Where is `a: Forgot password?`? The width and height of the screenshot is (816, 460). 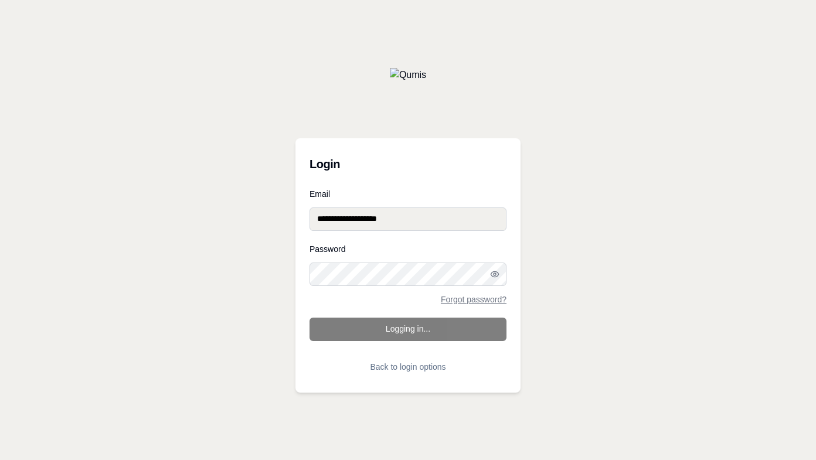
a: Forgot password? is located at coordinates (474, 300).